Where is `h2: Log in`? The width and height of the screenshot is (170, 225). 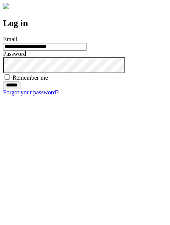
h2: Log in is located at coordinates (85, 23).